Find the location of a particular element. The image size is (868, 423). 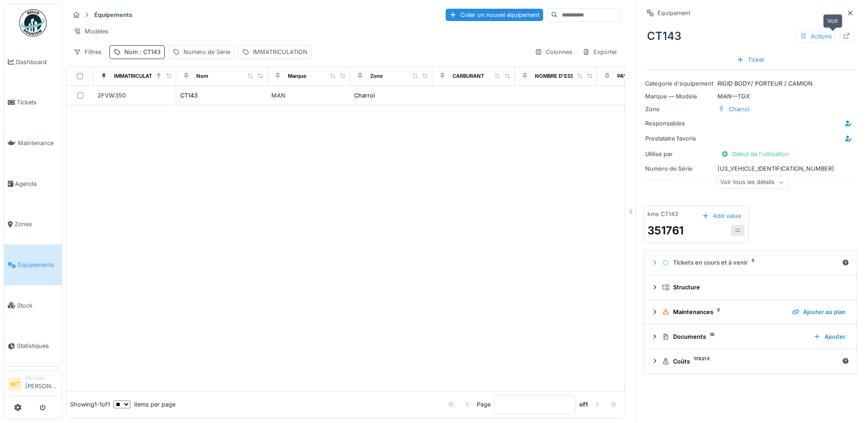

div: Structure is located at coordinates (754, 287).